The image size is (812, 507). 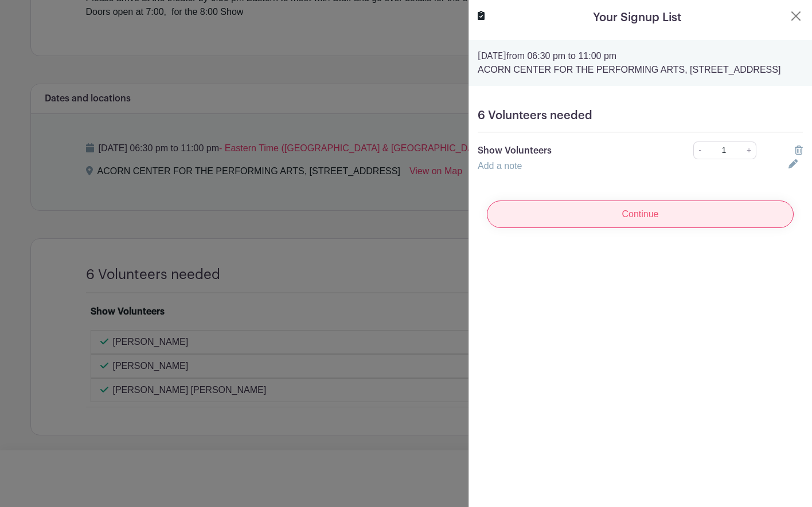 What do you see at coordinates (640, 116) in the screenshot?
I see `h5: 6 Volunteers needed` at bounding box center [640, 116].